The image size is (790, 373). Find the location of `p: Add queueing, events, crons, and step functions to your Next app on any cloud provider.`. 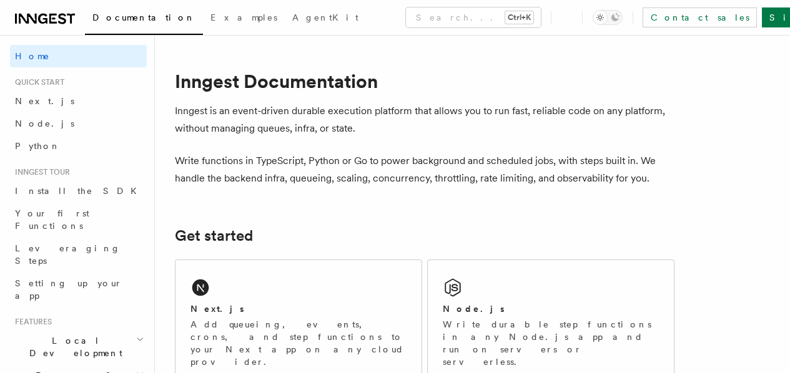

p: Add queueing, events, crons, and step functions to your Next app on any cloud provider. is located at coordinates (298, 343).